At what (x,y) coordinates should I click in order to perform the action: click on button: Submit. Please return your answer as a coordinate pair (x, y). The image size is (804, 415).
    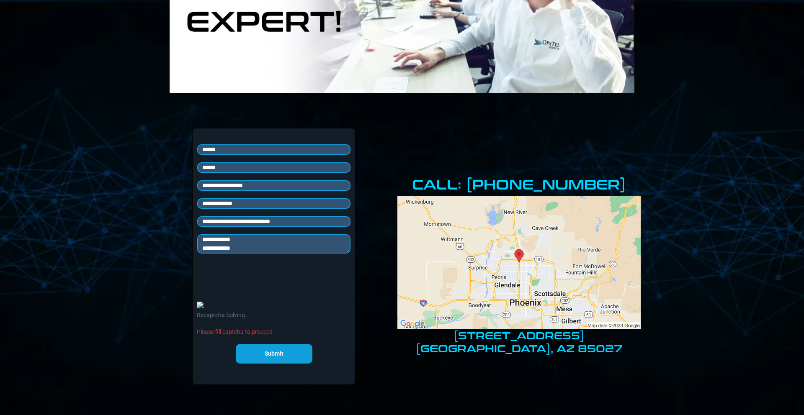
    Looking at the image, I should click on (274, 354).